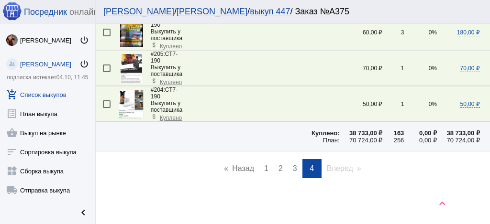  I want to click on img: O4awEp9LpKGYEZBxOm6KLRXQrA0SojuAgygPtFCRogdHmNS3bfFw-bnmtcqyXLVtOmoJu9Rw.jpg, so click(12, 40).